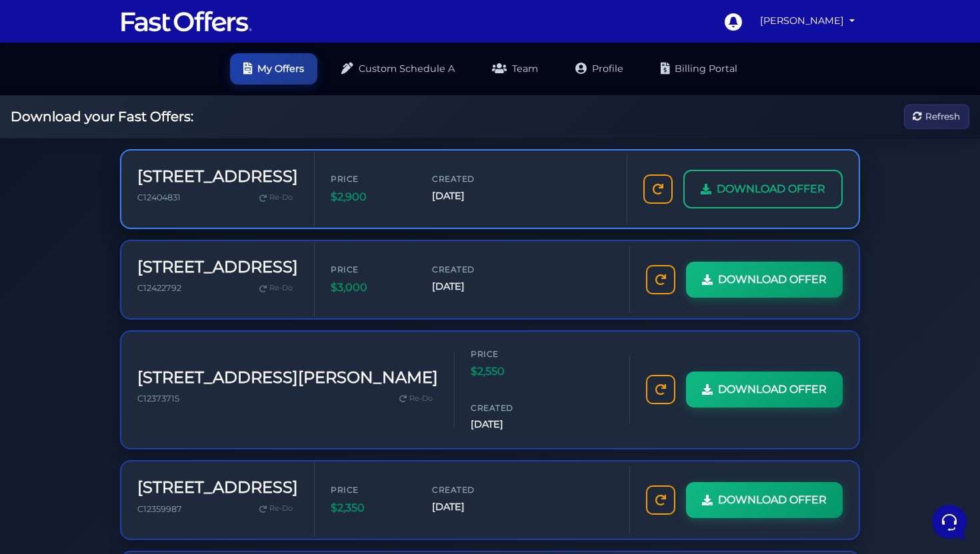 The image size is (980, 554). What do you see at coordinates (936, 116) in the screenshot?
I see `button: Refresh` at bounding box center [936, 116].